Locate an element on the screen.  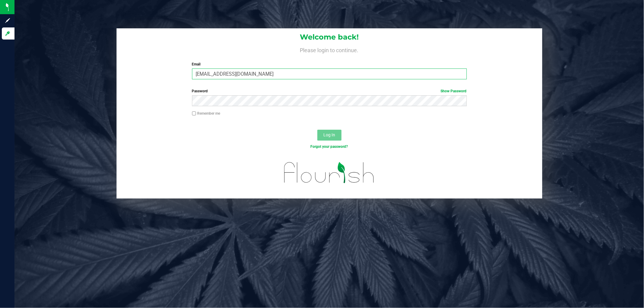
a: Show Password is located at coordinates (454, 91).